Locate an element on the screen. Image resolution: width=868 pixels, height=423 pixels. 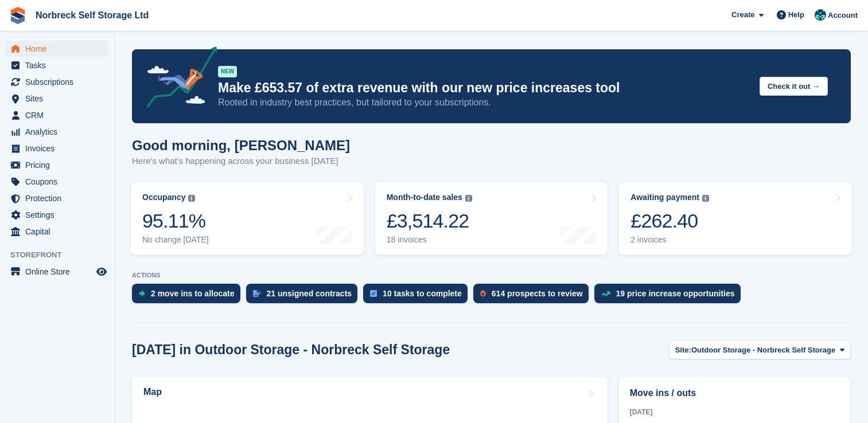
span: Subscriptions is located at coordinates (59, 82).